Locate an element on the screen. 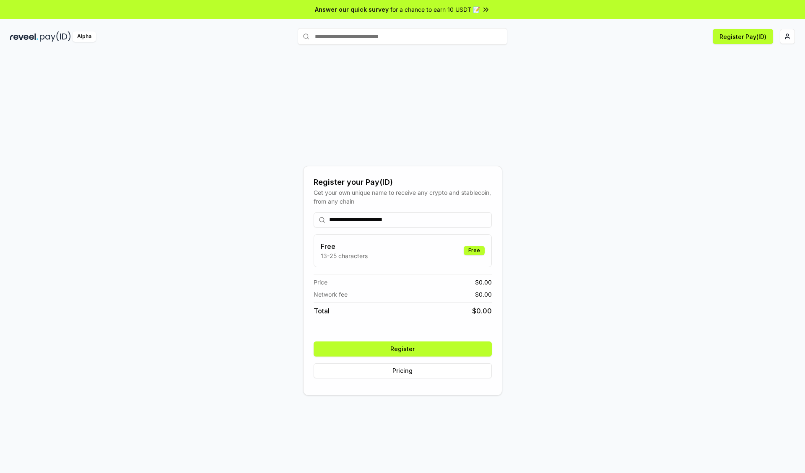 The width and height of the screenshot is (805, 473). span: for a chance to earn 10 USDT 📝 is located at coordinates (435, 9).